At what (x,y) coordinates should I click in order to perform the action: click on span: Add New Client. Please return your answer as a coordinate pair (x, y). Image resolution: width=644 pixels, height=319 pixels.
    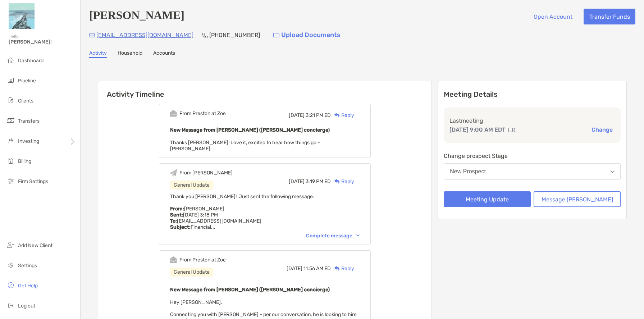
    Looking at the image, I should click on (35, 245).